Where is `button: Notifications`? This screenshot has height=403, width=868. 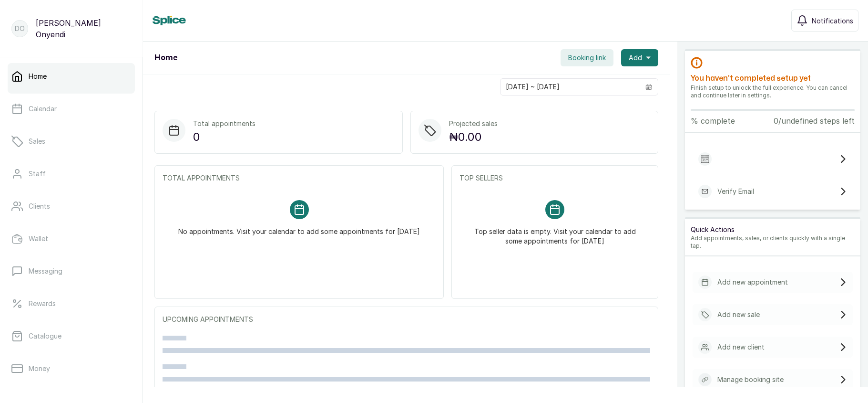
button: Notifications is located at coordinates (825, 21).